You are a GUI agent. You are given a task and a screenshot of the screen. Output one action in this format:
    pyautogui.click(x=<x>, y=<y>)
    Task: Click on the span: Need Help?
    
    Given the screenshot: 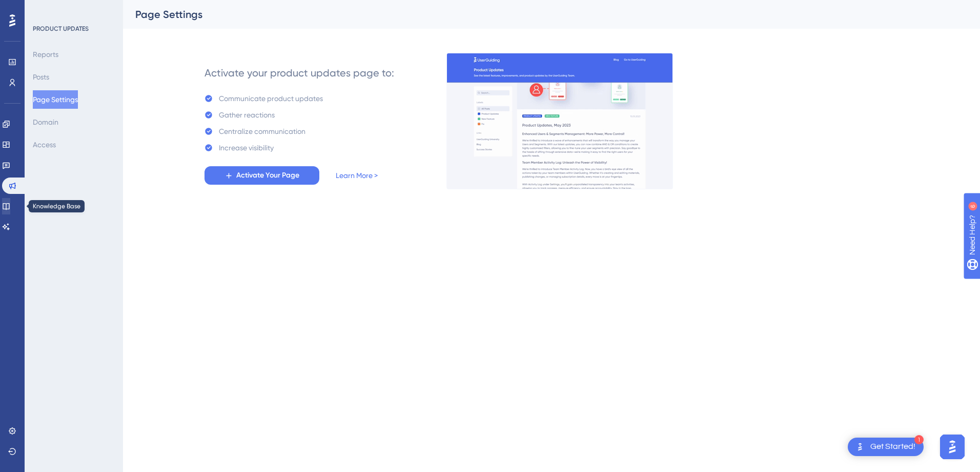 What is the action you would take?
    pyautogui.click(x=44, y=8)
    